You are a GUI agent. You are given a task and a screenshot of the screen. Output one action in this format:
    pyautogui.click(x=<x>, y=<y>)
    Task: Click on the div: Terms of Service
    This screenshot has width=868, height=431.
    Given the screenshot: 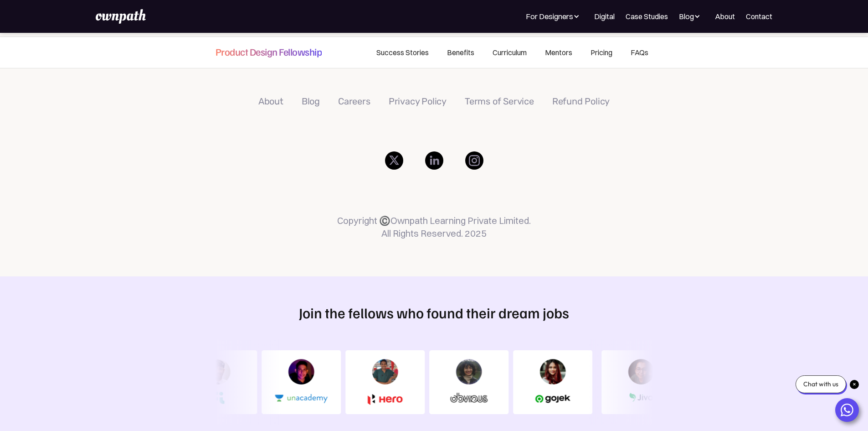 What is the action you would take?
    pyautogui.click(x=499, y=101)
    